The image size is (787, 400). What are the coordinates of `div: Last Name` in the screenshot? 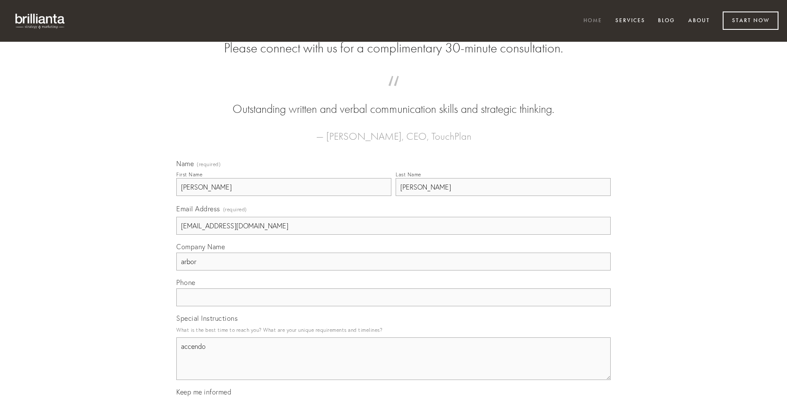 It's located at (409, 174).